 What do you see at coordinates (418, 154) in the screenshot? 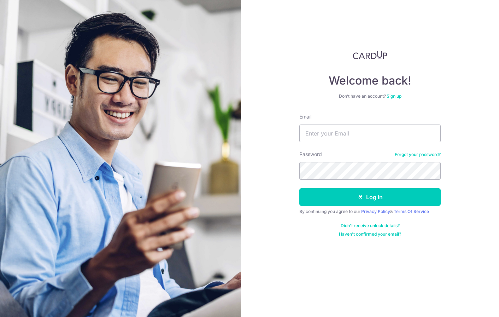
I see `a: Forgot your password?` at bounding box center [418, 154].